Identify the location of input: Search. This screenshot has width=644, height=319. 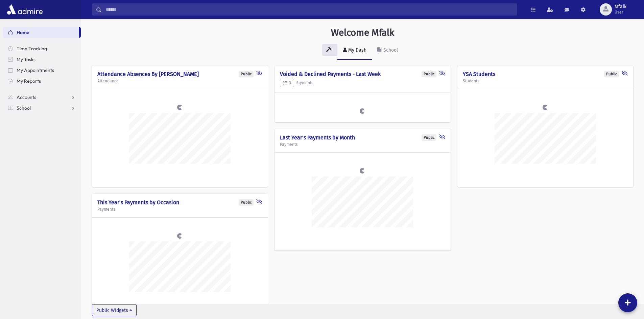
(309, 9).